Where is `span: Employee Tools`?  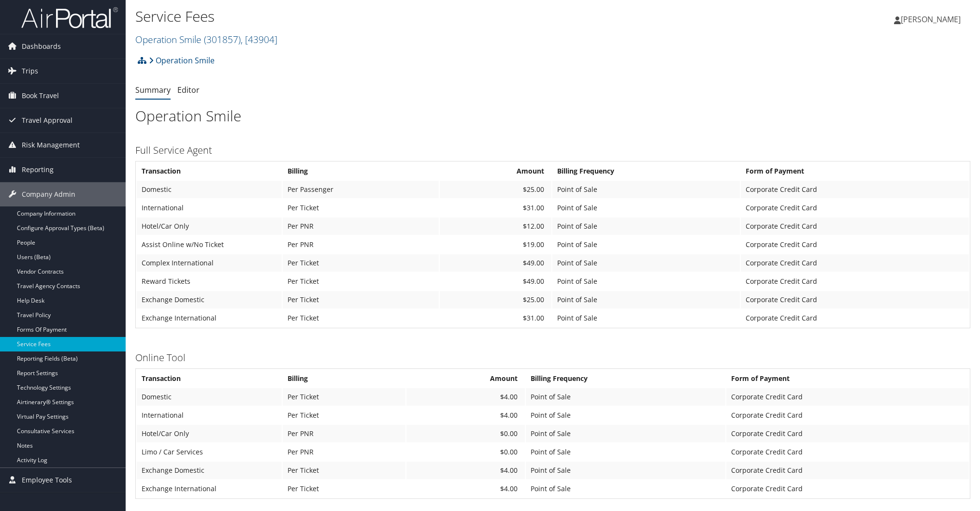 span: Employee Tools is located at coordinates (47, 480).